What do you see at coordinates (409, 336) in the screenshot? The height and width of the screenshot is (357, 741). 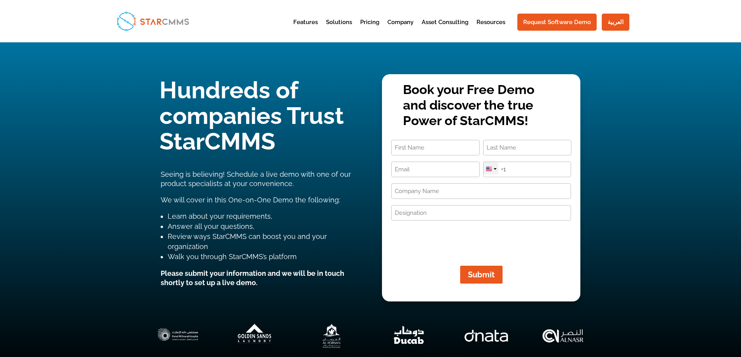 I see `div: 4 / 7` at bounding box center [409, 336].